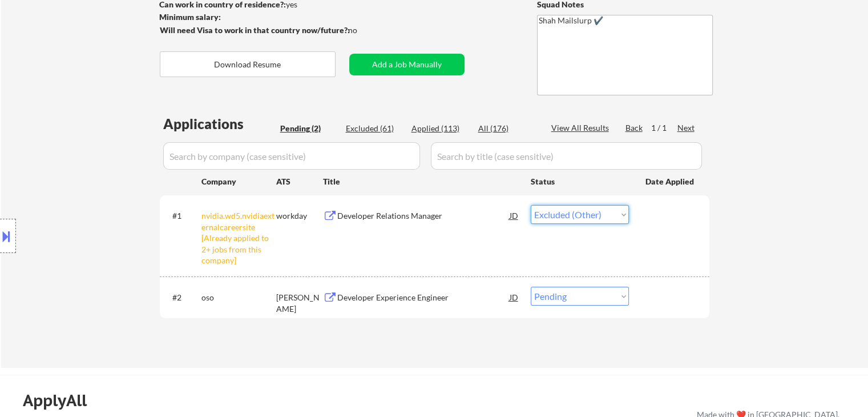 This screenshot has height=417, width=868. I want to click on strong: Will need Visa to work in that country now/future?:, so click(254, 30).